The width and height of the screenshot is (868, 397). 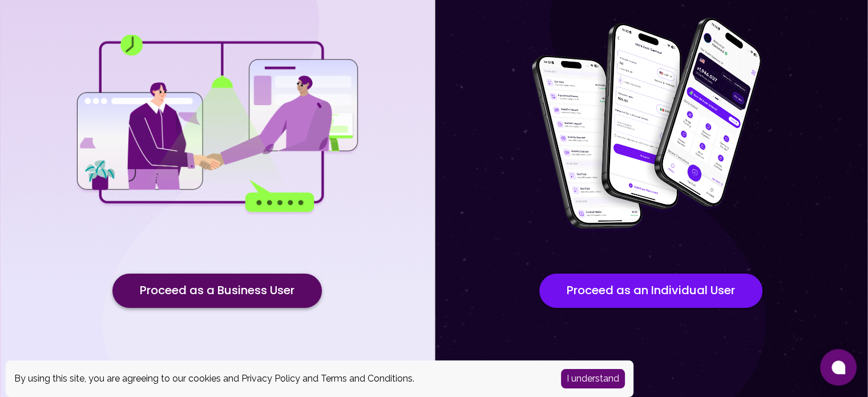 What do you see at coordinates (651, 290) in the screenshot?
I see `button: Proceed as an Individual User` at bounding box center [651, 290].